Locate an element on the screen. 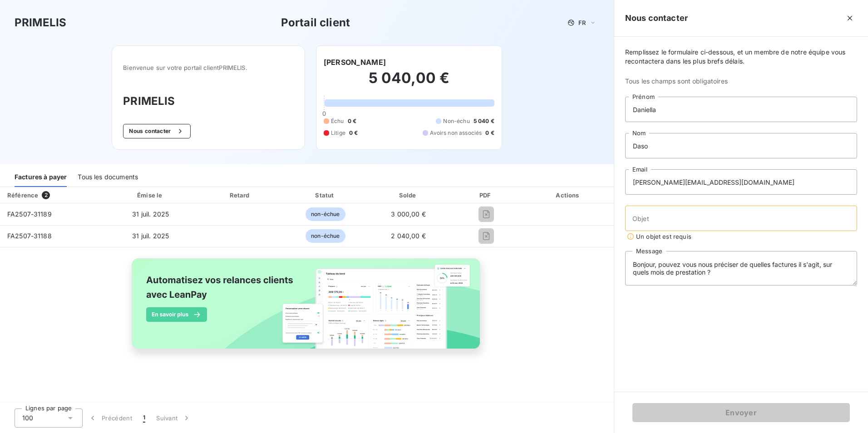 The image size is (868, 433). span: 1 is located at coordinates (144, 418).